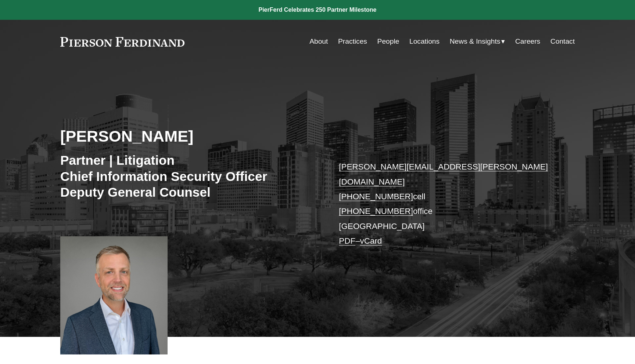 Image resolution: width=635 pixels, height=364 pixels. Describe the element at coordinates (563, 42) in the screenshot. I see `a: Contact` at that location.